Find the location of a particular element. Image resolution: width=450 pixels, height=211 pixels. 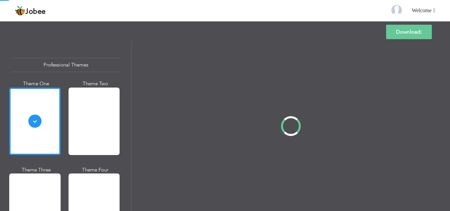

a: Welcome is located at coordinates (420, 11).